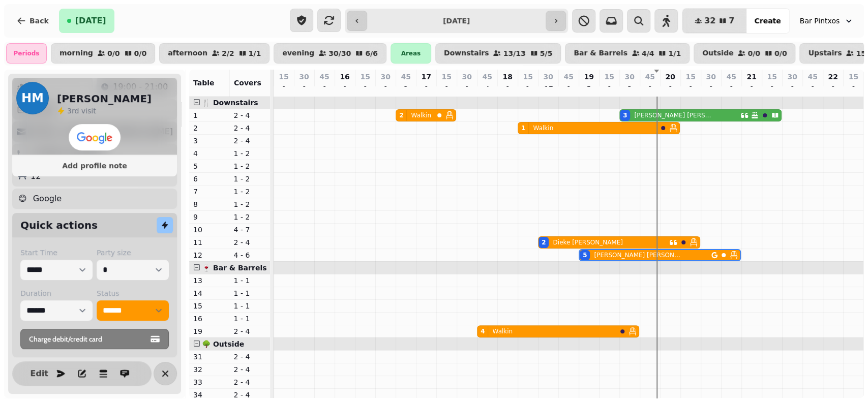 The height and width of the screenshot is (402, 868). What do you see at coordinates (210, 395) in the screenshot?
I see `p: 34` at bounding box center [210, 395].